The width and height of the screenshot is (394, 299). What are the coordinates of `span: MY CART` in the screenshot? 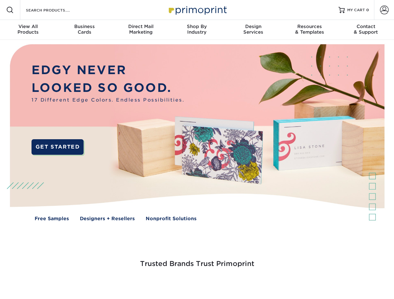 It's located at (356, 10).